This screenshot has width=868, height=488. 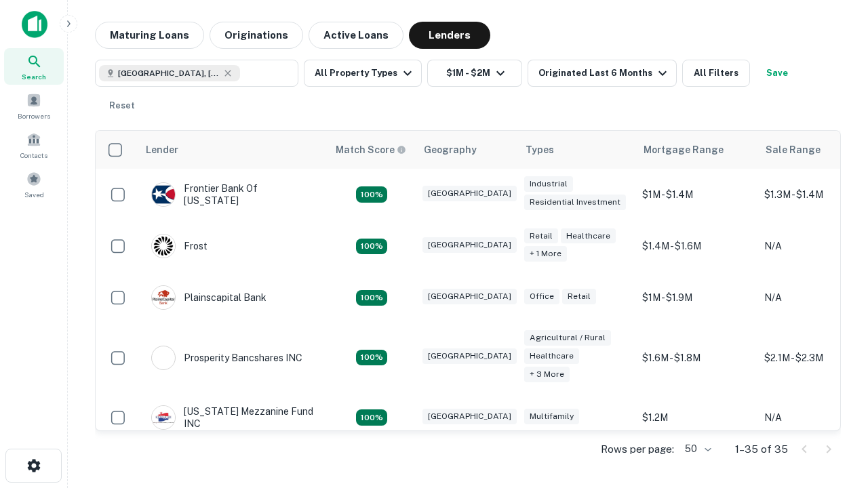 What do you see at coordinates (149, 35) in the screenshot?
I see `button: Maturing Loans` at bounding box center [149, 35].